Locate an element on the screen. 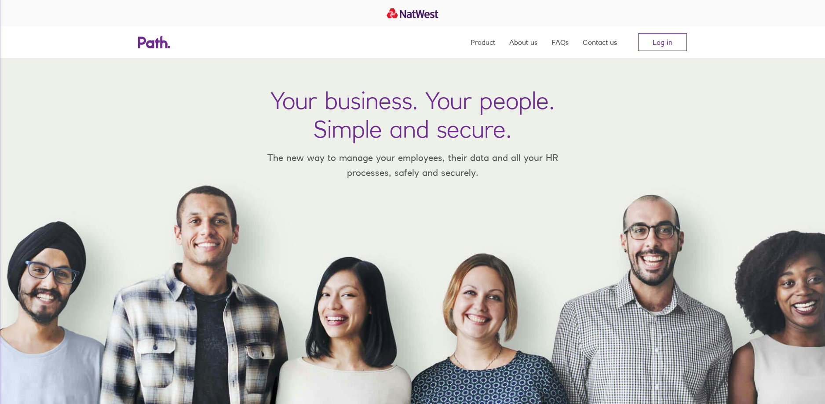 This screenshot has height=404, width=825. a: Contact us is located at coordinates (600, 42).